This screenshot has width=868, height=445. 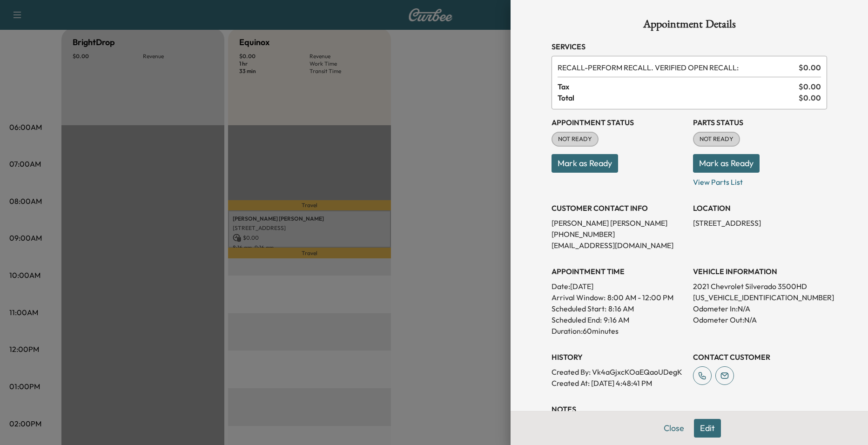 What do you see at coordinates (689, 409) in the screenshot?
I see `h3: NOTES` at bounding box center [689, 409].